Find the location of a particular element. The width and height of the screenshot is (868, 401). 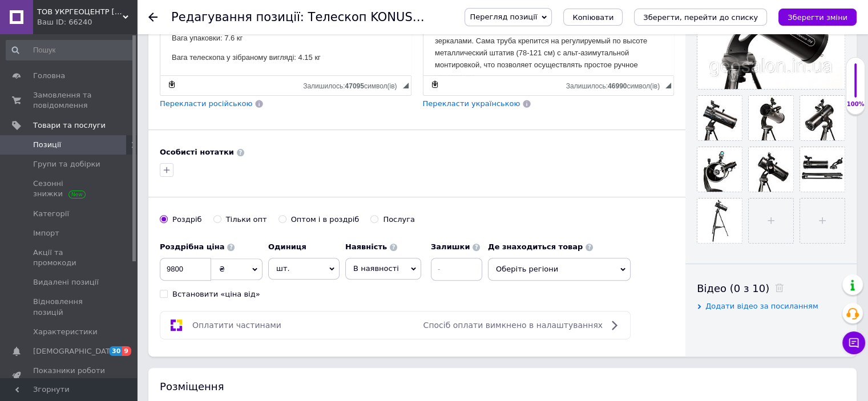

p: Розміри упаковки: 85 x 42 x 24 см is located at coordinates (125, 86).